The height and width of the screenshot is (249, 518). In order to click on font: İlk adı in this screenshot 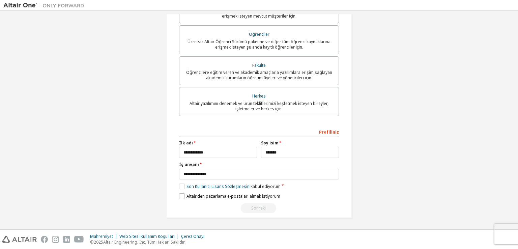, I will do `click(186, 143)`.